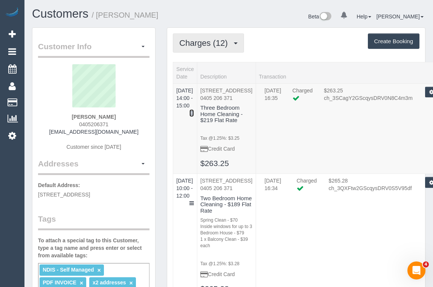 The width and height of the screenshot is (433, 287). I want to click on span: PDF INVOICE, so click(59, 283).